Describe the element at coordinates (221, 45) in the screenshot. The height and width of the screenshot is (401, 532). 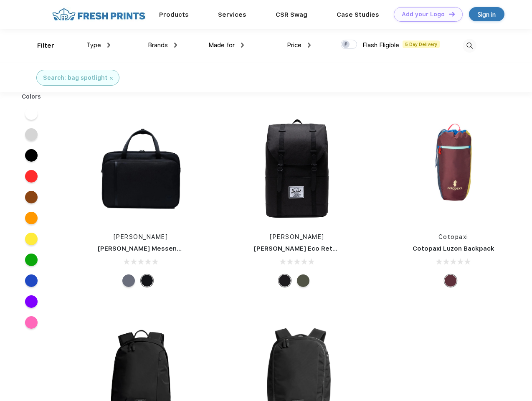
I see `span: Made for` at that location.